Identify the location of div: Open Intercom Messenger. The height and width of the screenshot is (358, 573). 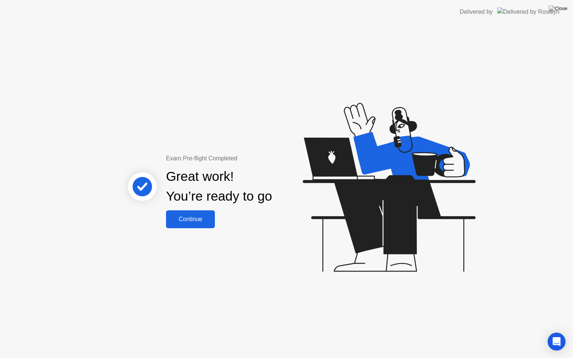
(557, 342).